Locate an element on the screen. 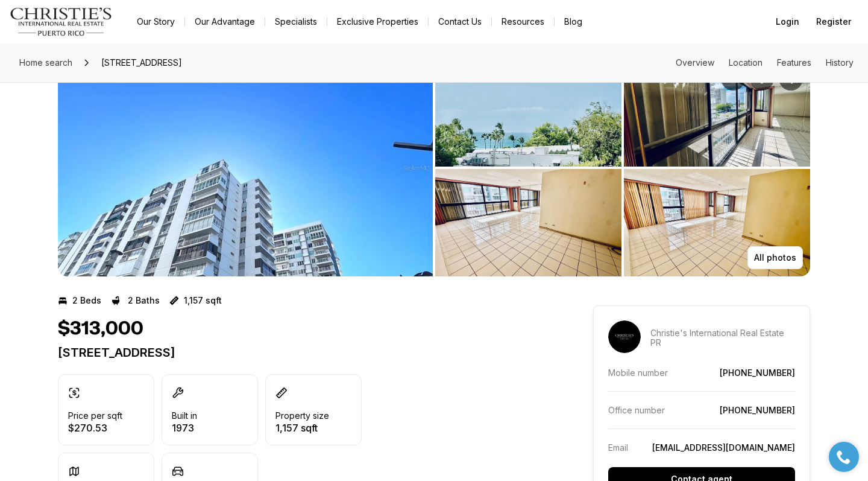  a: Blog is located at coordinates (574, 22).